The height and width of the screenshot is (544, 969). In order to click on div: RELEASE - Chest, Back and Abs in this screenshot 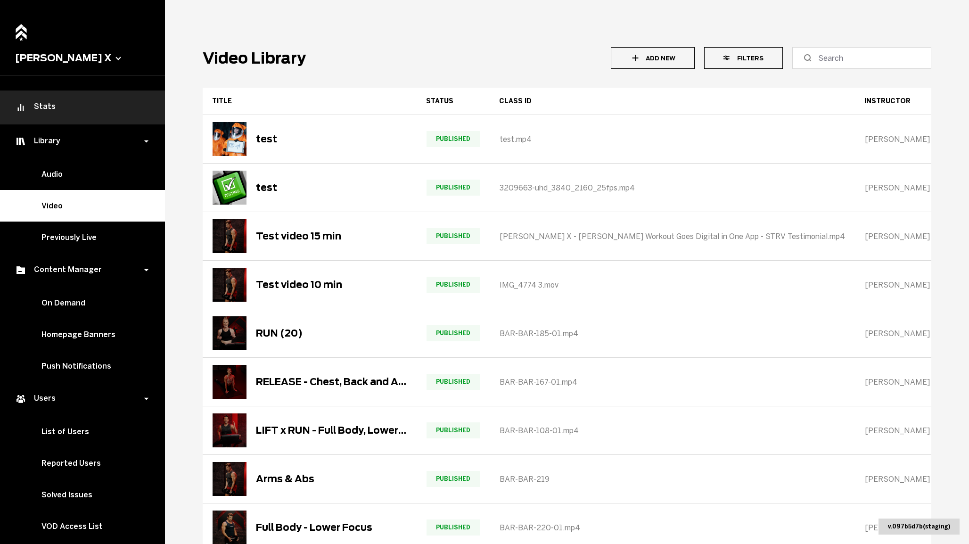, I will do `click(331, 382)`.